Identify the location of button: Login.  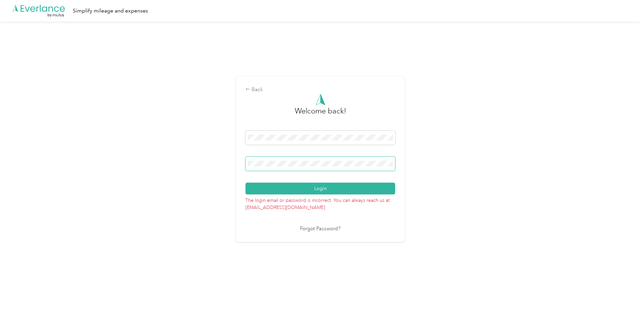
(320, 188).